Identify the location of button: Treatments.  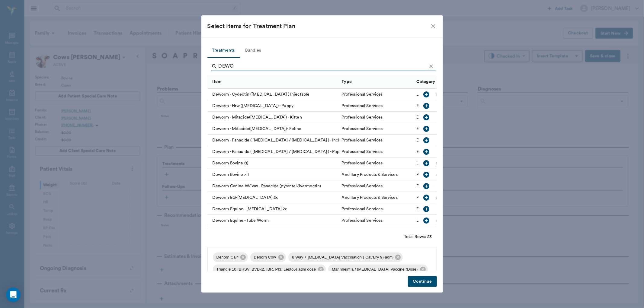
(223, 50).